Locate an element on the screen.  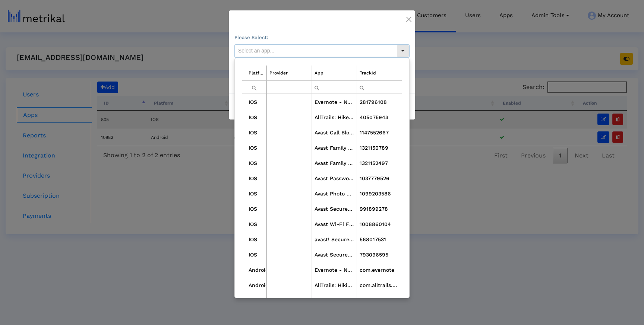
td: Avast Photo Space - Cloud Photo Storage is located at coordinates (334, 194).